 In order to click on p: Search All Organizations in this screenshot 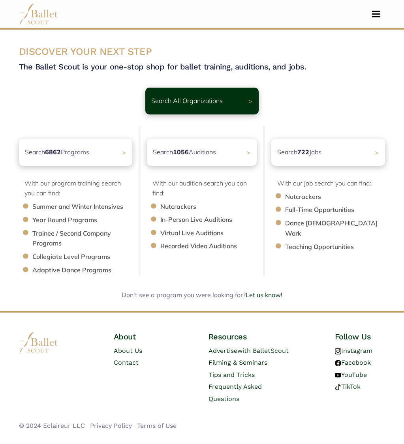, I will do `click(187, 101)`.